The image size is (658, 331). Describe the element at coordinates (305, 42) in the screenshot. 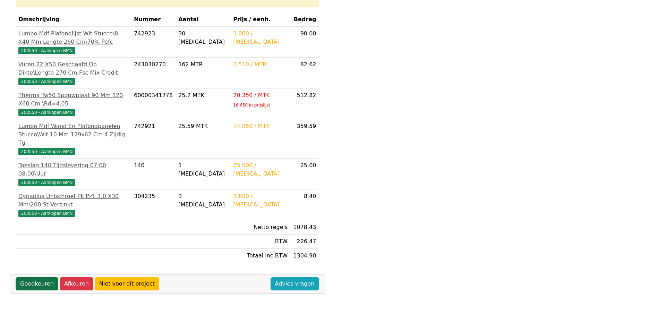

I see `td: 90.00` at that location.